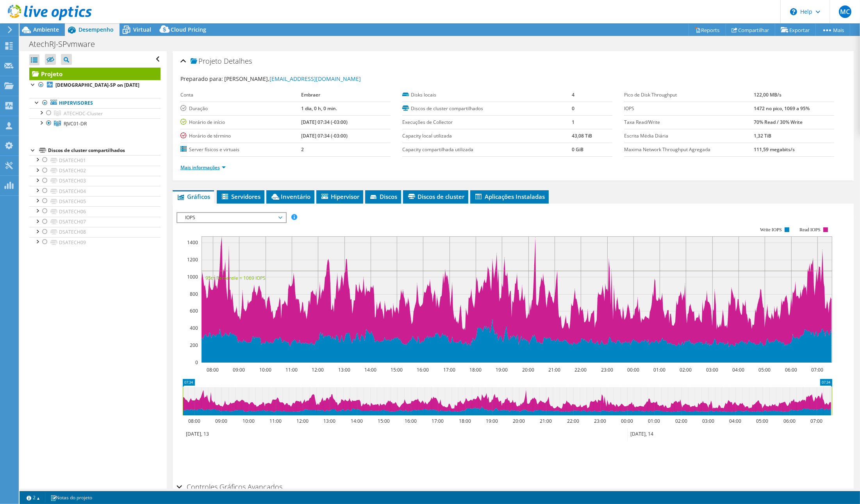  I want to click on b: 2, so click(302, 149).